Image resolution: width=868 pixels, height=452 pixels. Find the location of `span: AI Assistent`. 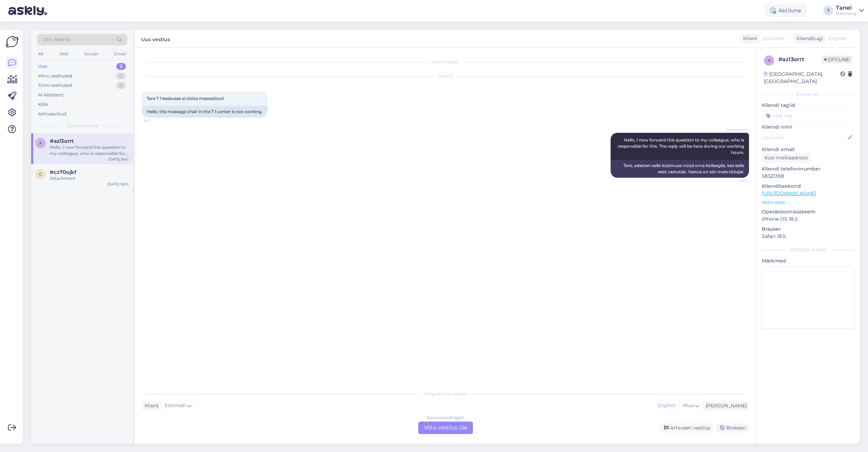

span: AI Assistent is located at coordinates (734, 130).